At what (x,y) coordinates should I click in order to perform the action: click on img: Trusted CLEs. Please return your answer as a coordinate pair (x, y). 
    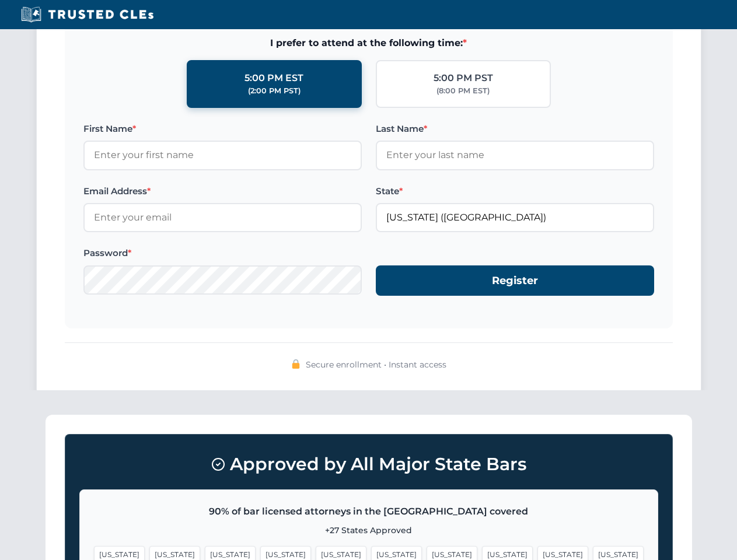
    Looking at the image, I should click on (87, 15).